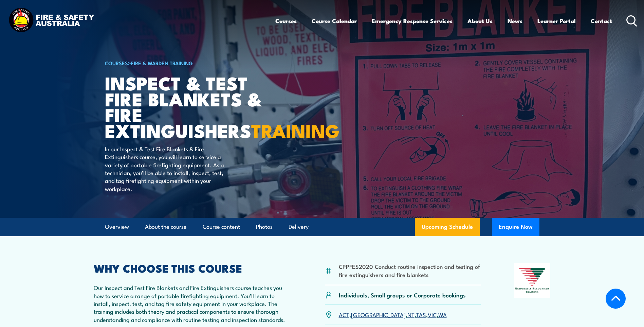  I want to click on a: ACT, so click(344, 314).